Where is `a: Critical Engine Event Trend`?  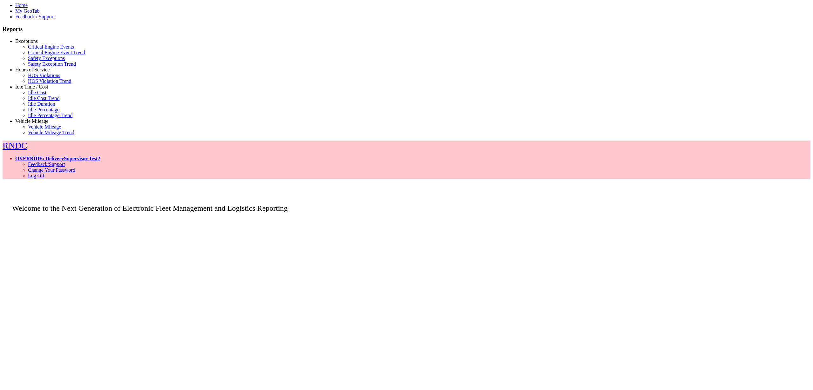
a: Critical Engine Event Trend is located at coordinates (57, 52).